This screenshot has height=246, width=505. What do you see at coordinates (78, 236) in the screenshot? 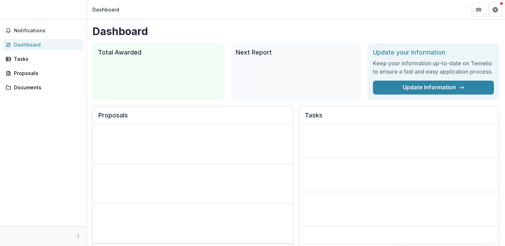
I see `button: More` at bounding box center [78, 236].